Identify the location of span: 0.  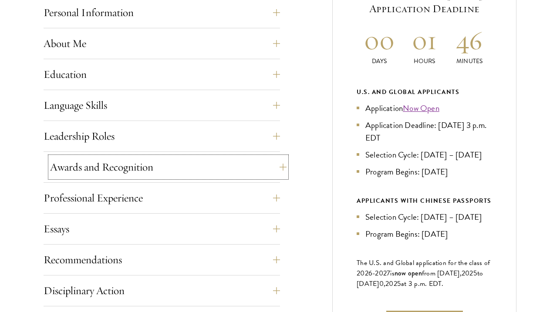
(381, 284).